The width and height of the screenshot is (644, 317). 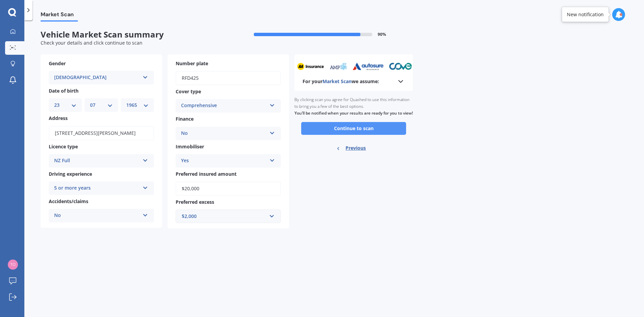 I want to click on span: Preferred insured amount, so click(x=206, y=174).